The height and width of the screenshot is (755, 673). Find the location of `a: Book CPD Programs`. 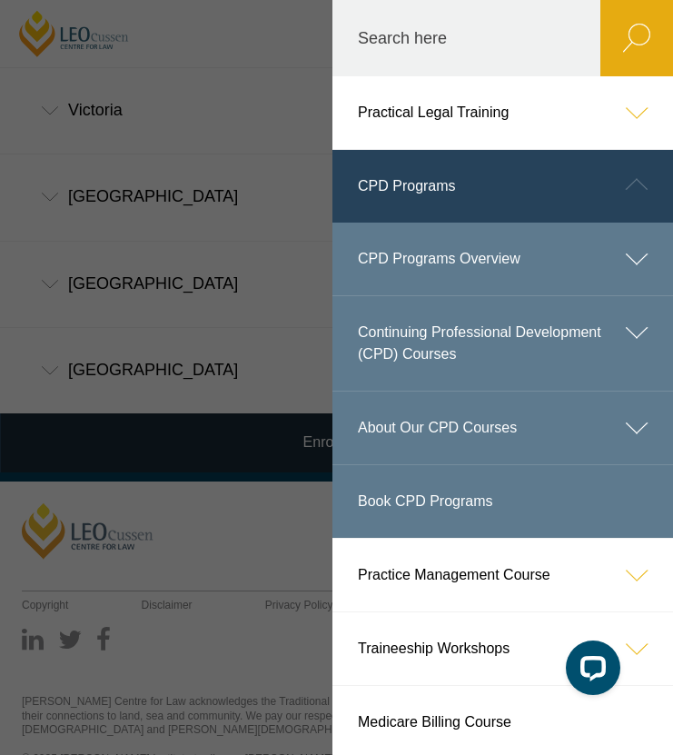

a: Book CPD Programs is located at coordinates (502, 501).